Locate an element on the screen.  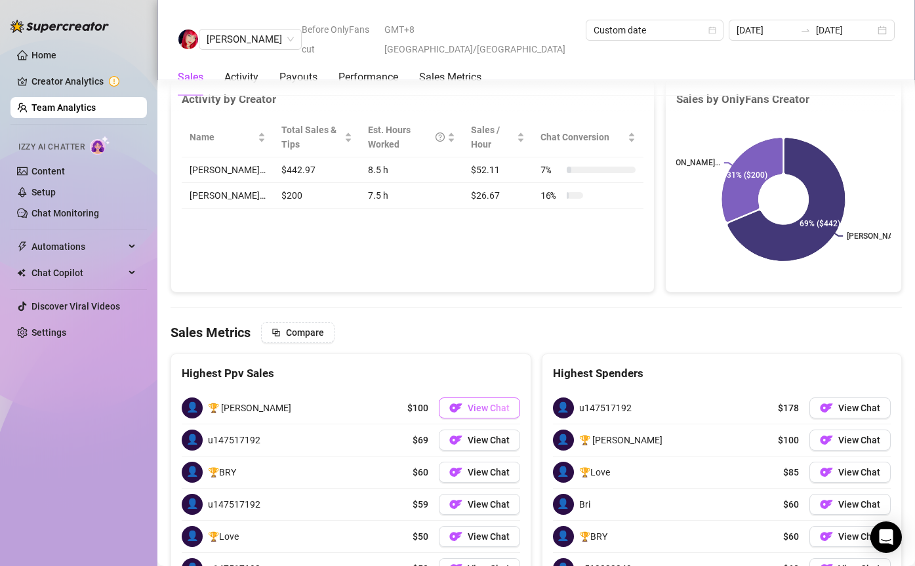
button: Compare is located at coordinates (298, 333).